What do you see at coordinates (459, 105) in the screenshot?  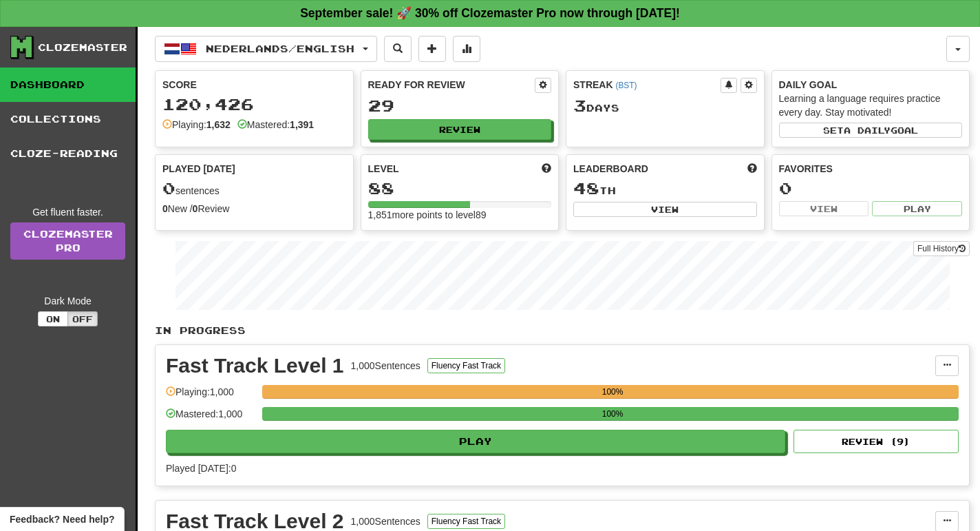 I see `div: 29` at bounding box center [459, 105].